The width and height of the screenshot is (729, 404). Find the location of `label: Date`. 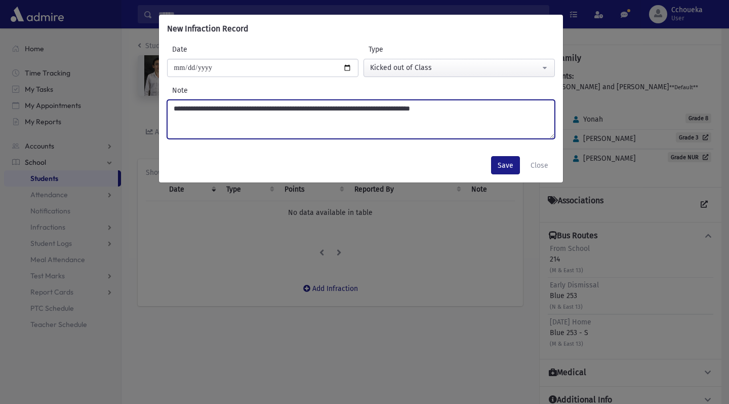

label: Date is located at coordinates (215, 49).